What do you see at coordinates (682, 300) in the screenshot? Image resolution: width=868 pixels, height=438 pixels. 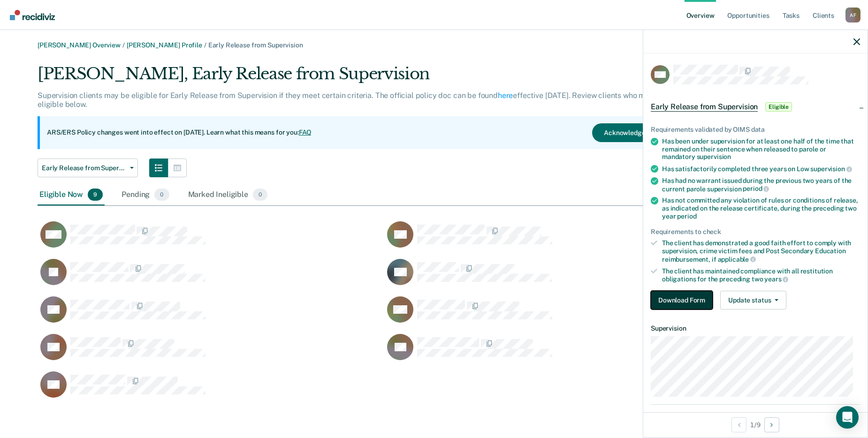 I see `button: Download Form` at bounding box center [682, 300].